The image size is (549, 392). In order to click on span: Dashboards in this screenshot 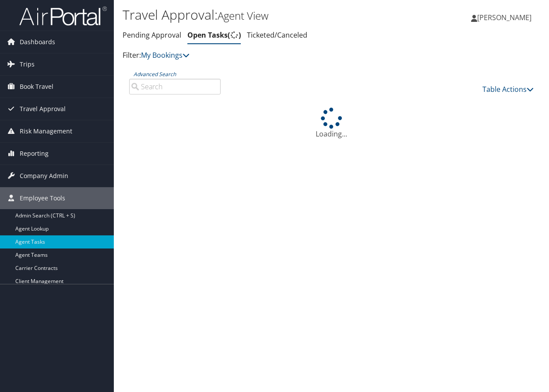, I will do `click(38, 42)`.